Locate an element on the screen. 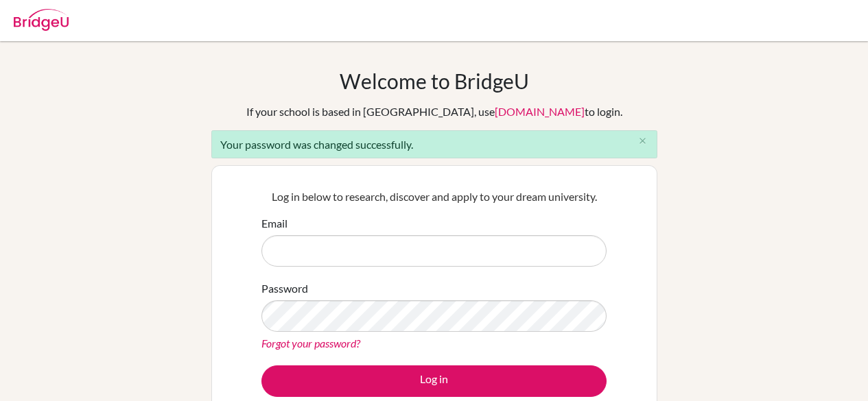 The height and width of the screenshot is (401, 868). button: Log in is located at coordinates (433, 381).